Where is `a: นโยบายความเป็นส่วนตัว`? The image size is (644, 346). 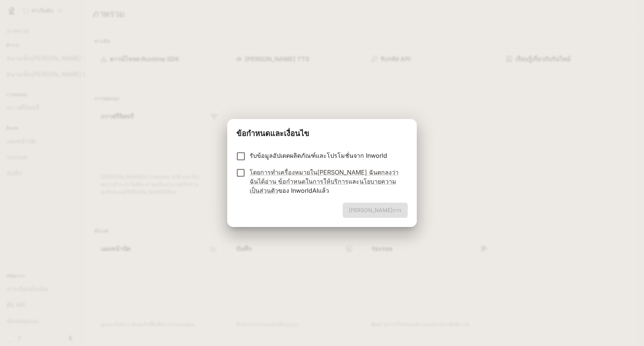
a: นโยบายความเป็นส่วนตัว is located at coordinates (323, 186).